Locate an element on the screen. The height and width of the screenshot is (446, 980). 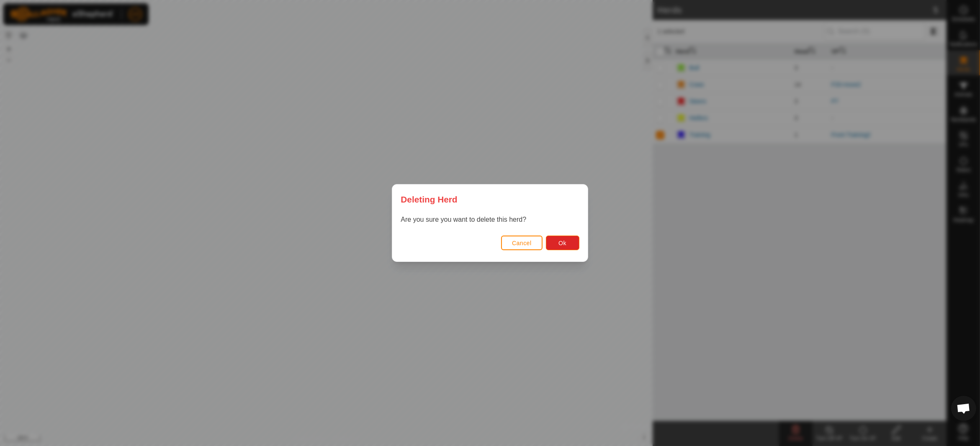
div: Open chat is located at coordinates (964, 408).